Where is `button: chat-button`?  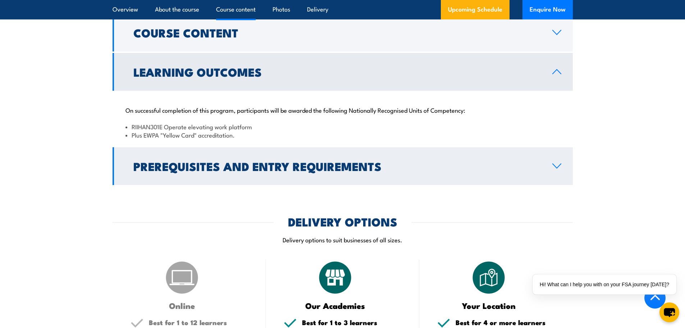 button: chat-button is located at coordinates (669, 312).